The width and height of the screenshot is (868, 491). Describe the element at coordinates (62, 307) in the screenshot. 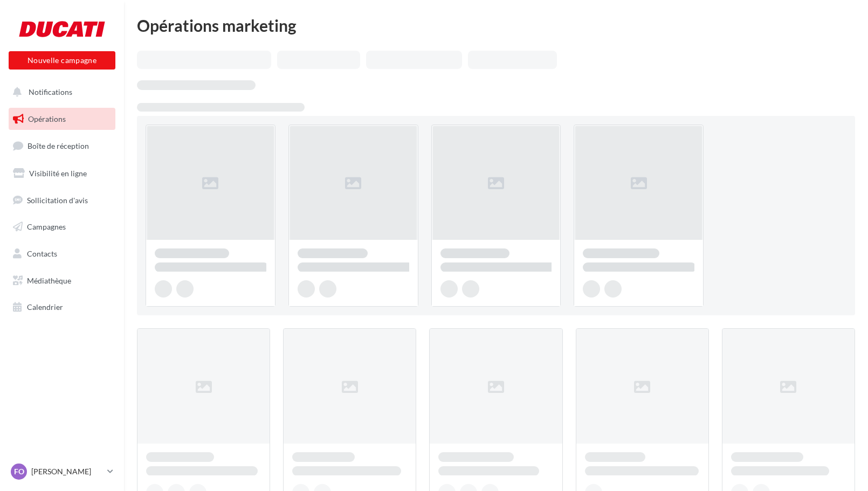

I see `a: Calendrier` at that location.